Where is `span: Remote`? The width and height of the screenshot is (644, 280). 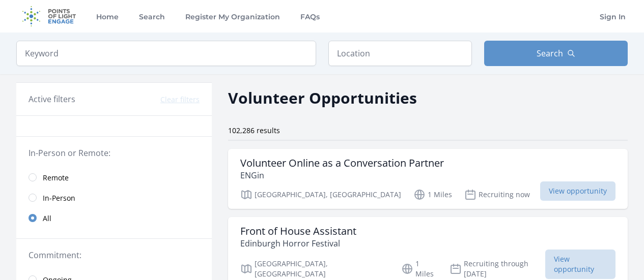
span: Remote is located at coordinates (56, 178).